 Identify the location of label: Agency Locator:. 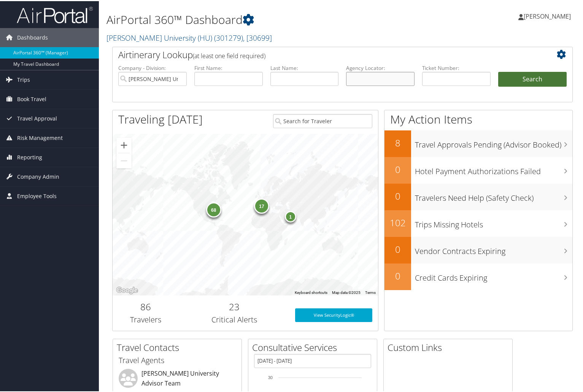
(380, 67).